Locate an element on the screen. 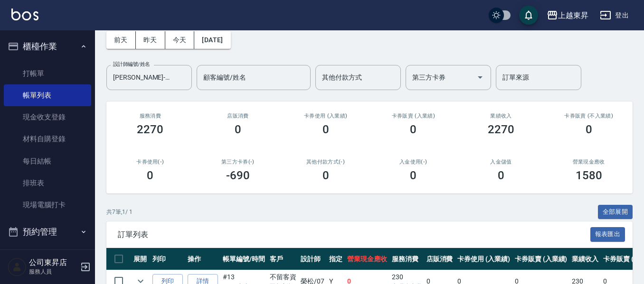 This screenshot has width=644, height=284. h2: 其他付款方式(-) is located at coordinates (325, 162).